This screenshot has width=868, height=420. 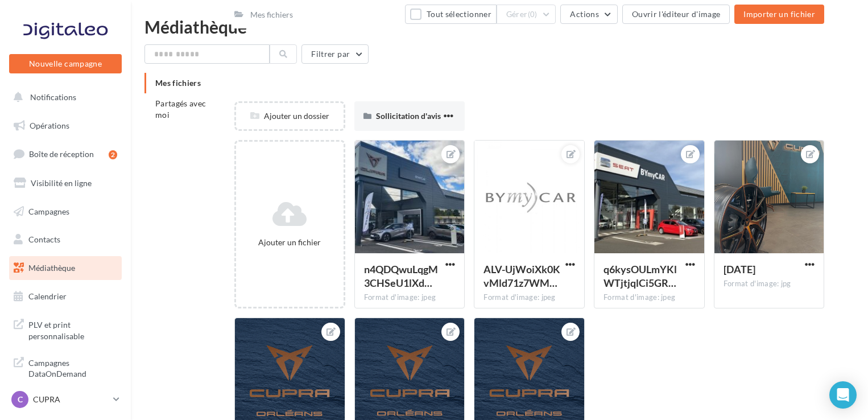 I want to click on span: Partagés avec moi, so click(x=181, y=109).